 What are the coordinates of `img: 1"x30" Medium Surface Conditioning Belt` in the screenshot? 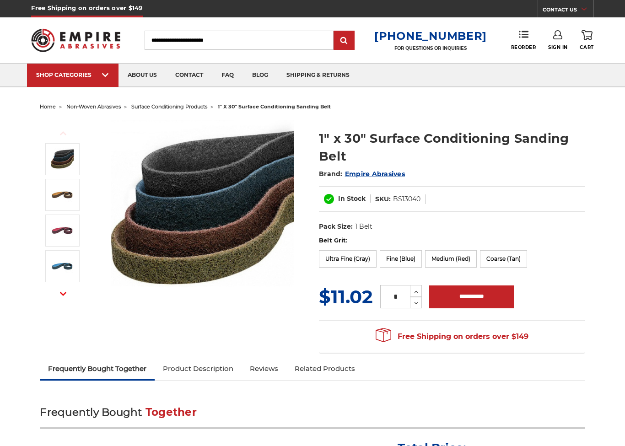 It's located at (62, 231).